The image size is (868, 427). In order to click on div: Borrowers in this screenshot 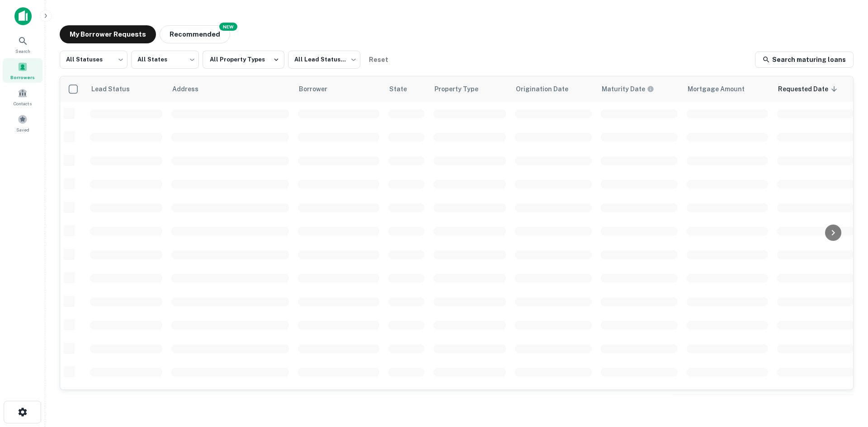, I will do `click(22, 71)`.